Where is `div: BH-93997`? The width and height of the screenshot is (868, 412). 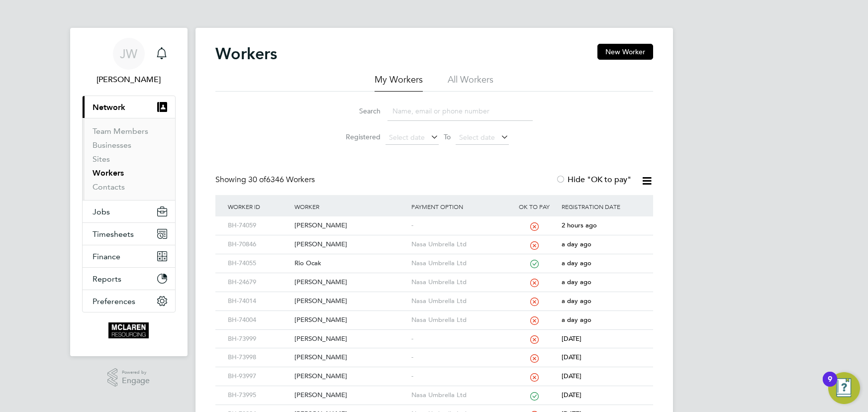 div: BH-93997 is located at coordinates (259, 376).